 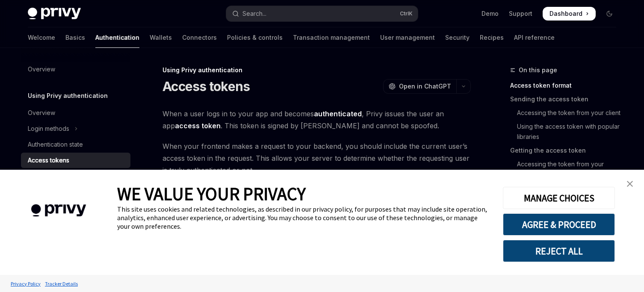 What do you see at coordinates (76, 176) in the screenshot?
I see `a: Logging users out` at bounding box center [76, 176].